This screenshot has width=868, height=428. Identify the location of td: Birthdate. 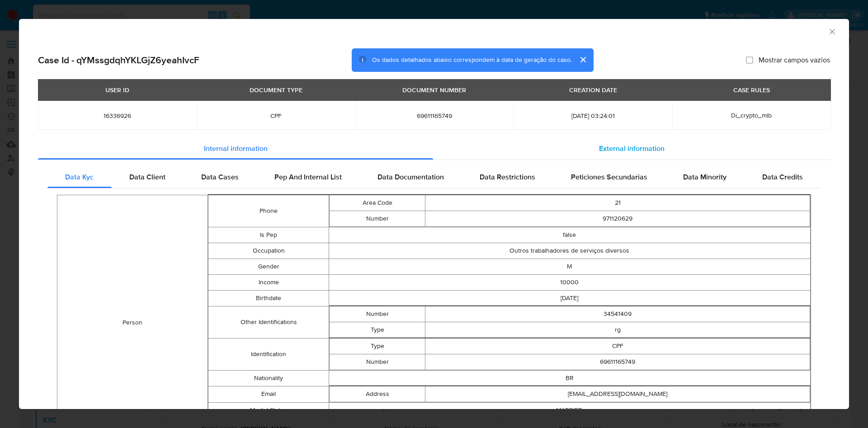
(269, 298).